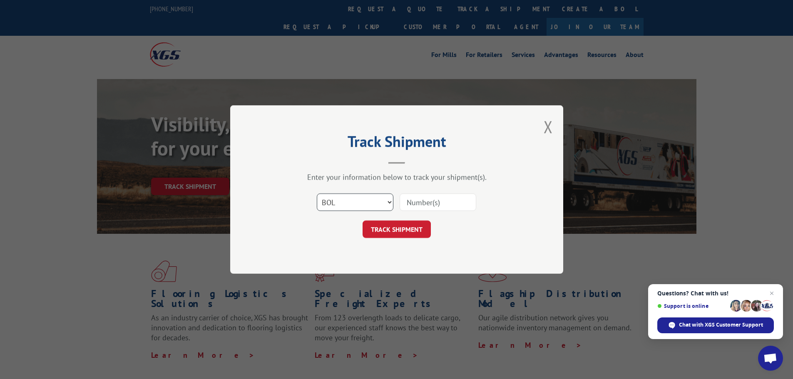 Image resolution: width=793 pixels, height=379 pixels. What do you see at coordinates (772, 294) in the screenshot?
I see `span: Close chat` at bounding box center [772, 294].